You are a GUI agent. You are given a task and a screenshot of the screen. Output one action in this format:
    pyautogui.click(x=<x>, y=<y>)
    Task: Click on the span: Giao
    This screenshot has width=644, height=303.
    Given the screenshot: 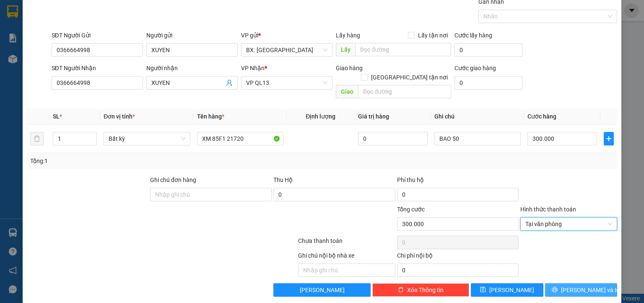 What is the action you would take?
    pyautogui.click(x=347, y=91)
    